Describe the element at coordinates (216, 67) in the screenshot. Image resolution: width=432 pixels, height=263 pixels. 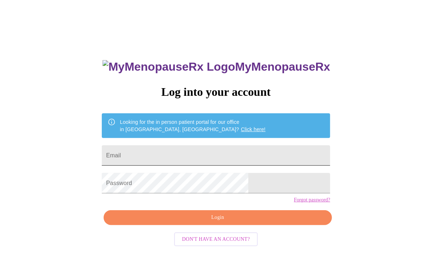
I see `h3: MyMenopauseRx` at that location.